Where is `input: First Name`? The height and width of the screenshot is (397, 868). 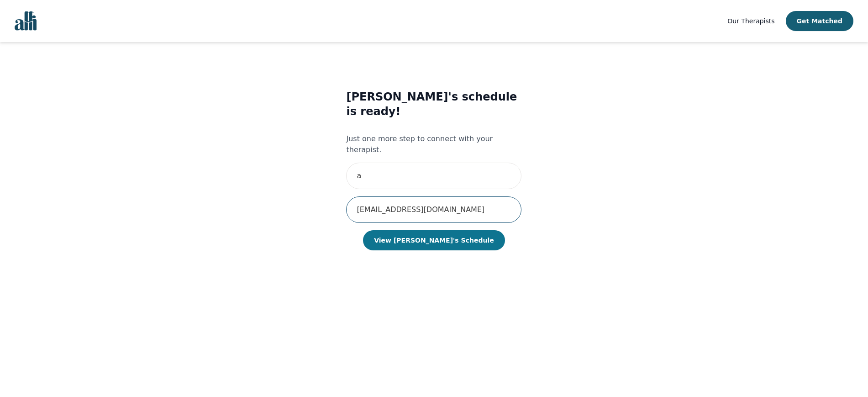
input: First Name is located at coordinates (434, 176).